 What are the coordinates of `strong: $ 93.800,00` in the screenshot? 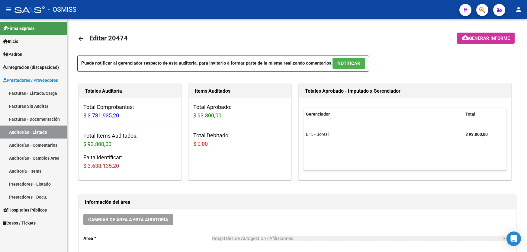 It's located at (476, 134).